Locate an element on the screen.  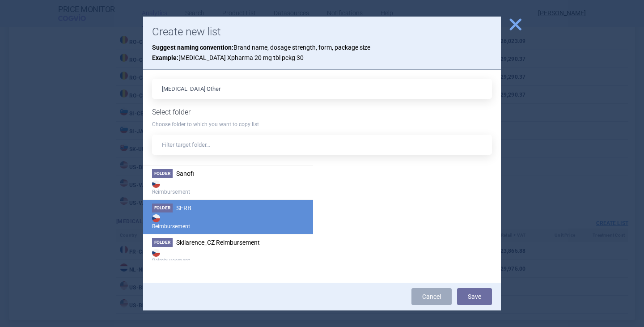
h1: Select folder is located at coordinates (322, 112).